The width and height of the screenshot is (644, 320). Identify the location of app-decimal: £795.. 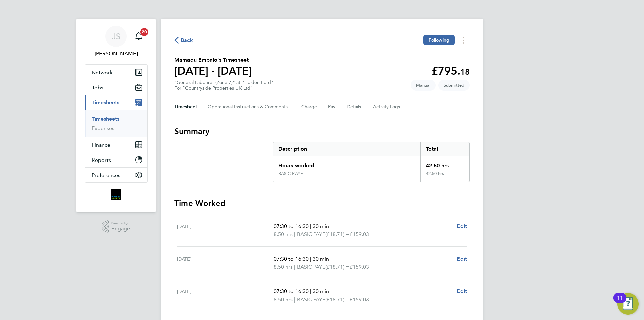
(450, 71).